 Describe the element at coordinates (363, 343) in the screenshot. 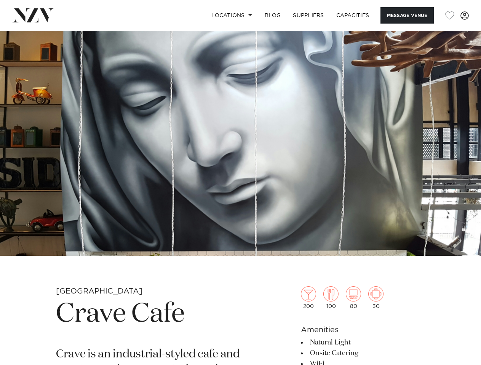

I see `li: Natural Light` at that location.